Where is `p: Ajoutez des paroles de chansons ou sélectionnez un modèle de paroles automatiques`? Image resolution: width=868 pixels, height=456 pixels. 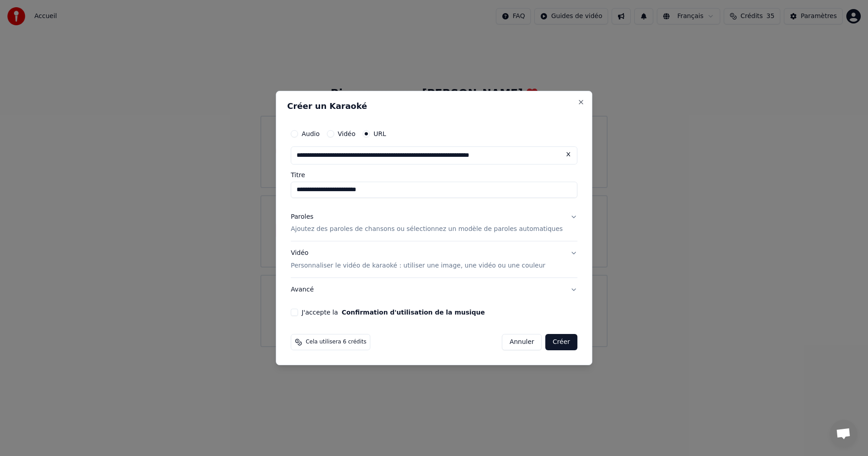 p: Ajoutez des paroles de chansons ou sélectionnez un modèle de paroles automatiques is located at coordinates (426, 230).